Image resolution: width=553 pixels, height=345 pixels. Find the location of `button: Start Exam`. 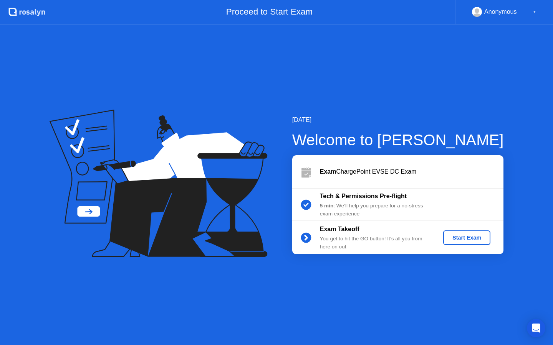

button: Start Exam is located at coordinates (466, 238).